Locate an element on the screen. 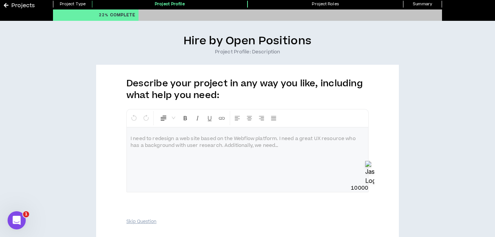 This screenshot has height=237, width=495. button: Format Italics is located at coordinates (198, 118).